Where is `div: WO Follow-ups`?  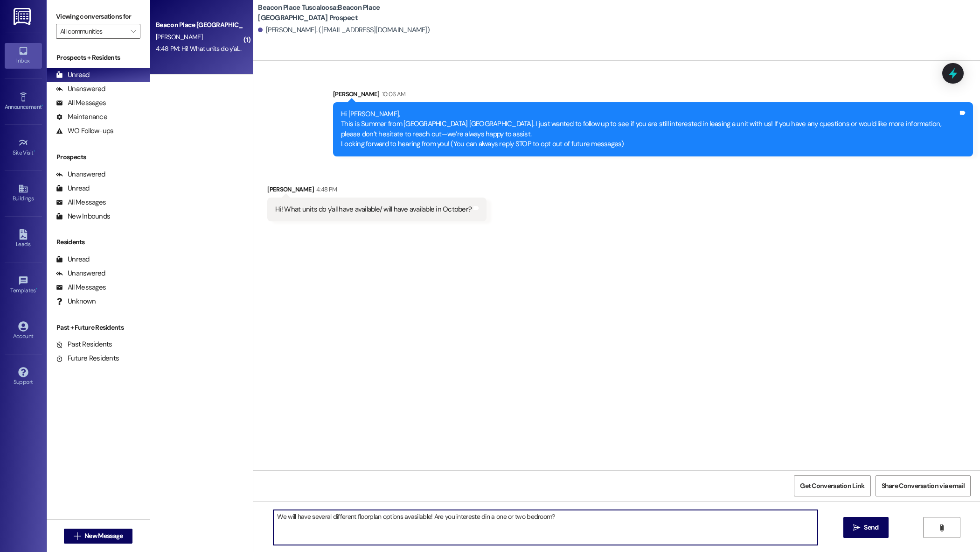
div: WO Follow-ups is located at coordinates (84, 131).